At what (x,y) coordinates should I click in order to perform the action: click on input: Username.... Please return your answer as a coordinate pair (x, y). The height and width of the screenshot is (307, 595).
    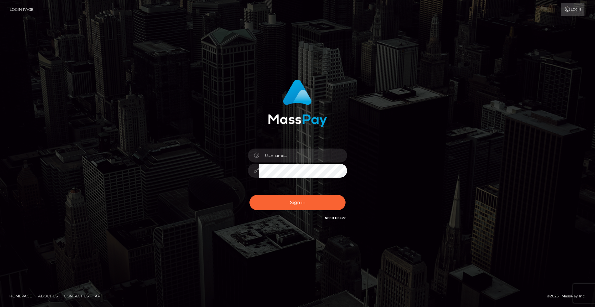
    Looking at the image, I should click on (303, 156).